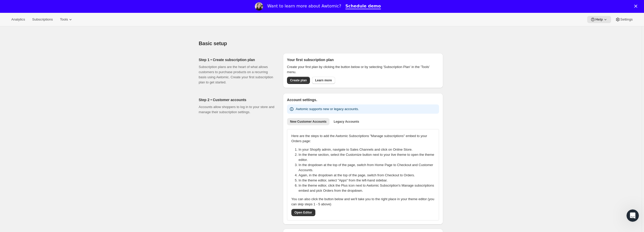 The height and width of the screenshot is (232, 644). I want to click on button: Open Editor, so click(303, 213).